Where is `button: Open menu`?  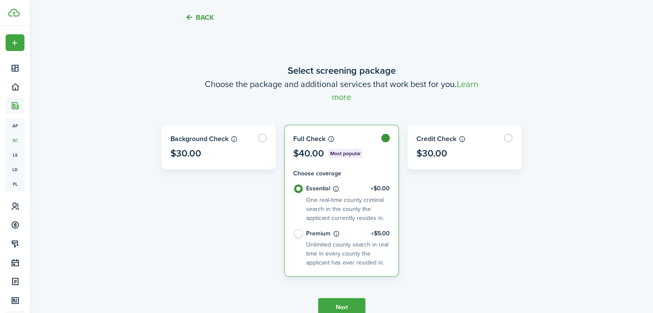 button: Open menu is located at coordinates (15, 42).